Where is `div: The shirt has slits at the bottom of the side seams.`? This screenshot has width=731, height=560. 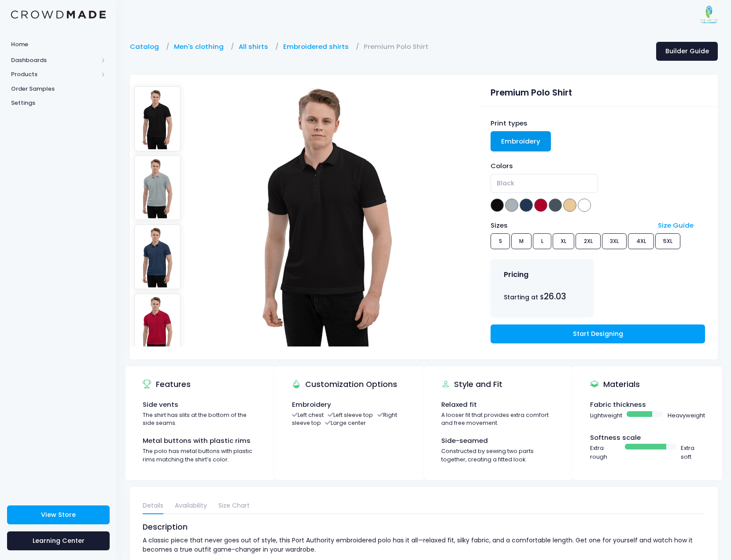 div: The shirt has slits at the bottom of the side seams. is located at coordinates (200, 419).